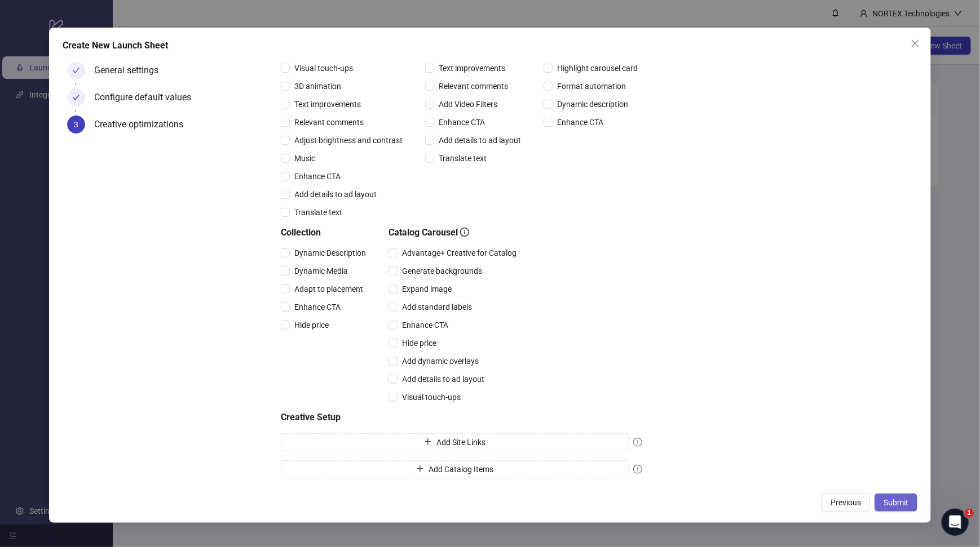 The width and height of the screenshot is (980, 547). What do you see at coordinates (459, 253) in the screenshot?
I see `span: Advantage+ Creative for Catalog` at bounding box center [459, 253].